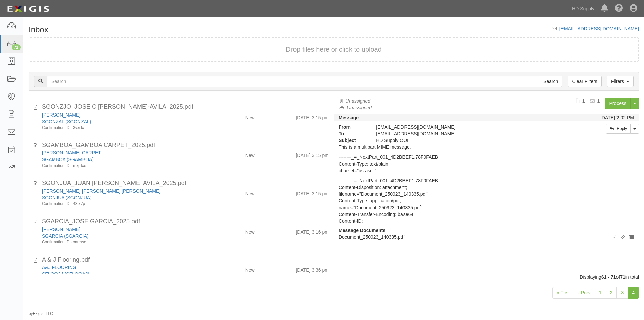  Describe the element at coordinates (612, 293) in the screenshot. I see `a: 2` at that location.